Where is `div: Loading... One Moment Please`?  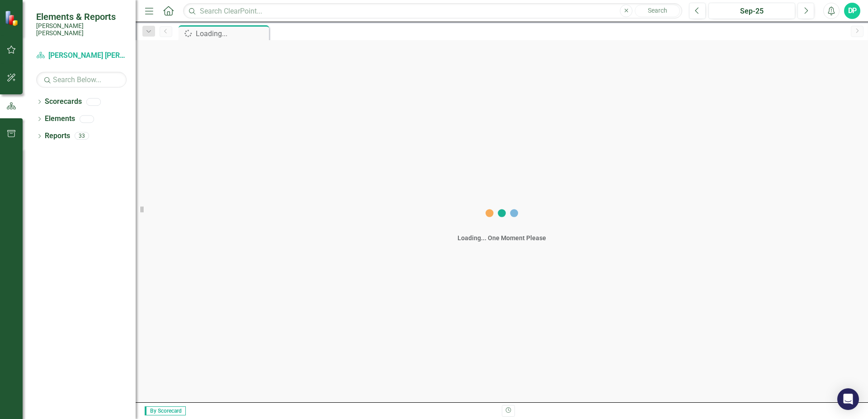 div: Loading... One Moment Please is located at coordinates (501, 238).